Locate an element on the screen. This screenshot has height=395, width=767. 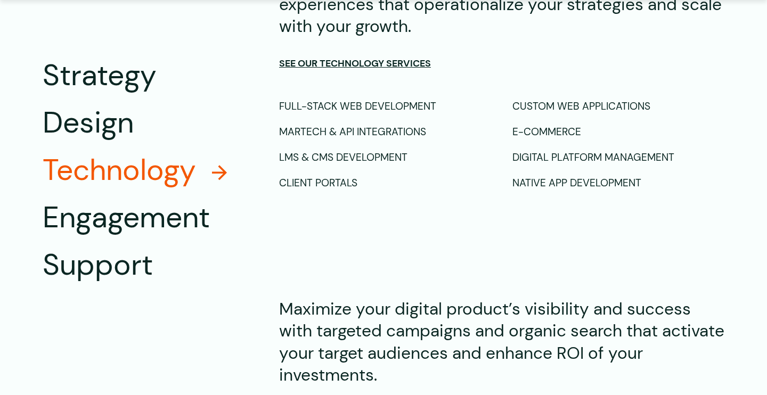
a: Strategy is located at coordinates (143, 75).